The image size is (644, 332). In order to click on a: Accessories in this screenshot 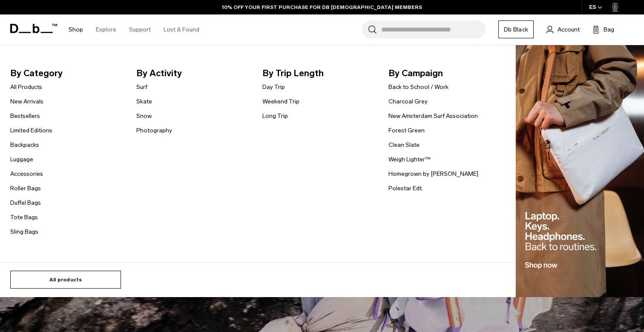, I will do `click(26, 174)`.